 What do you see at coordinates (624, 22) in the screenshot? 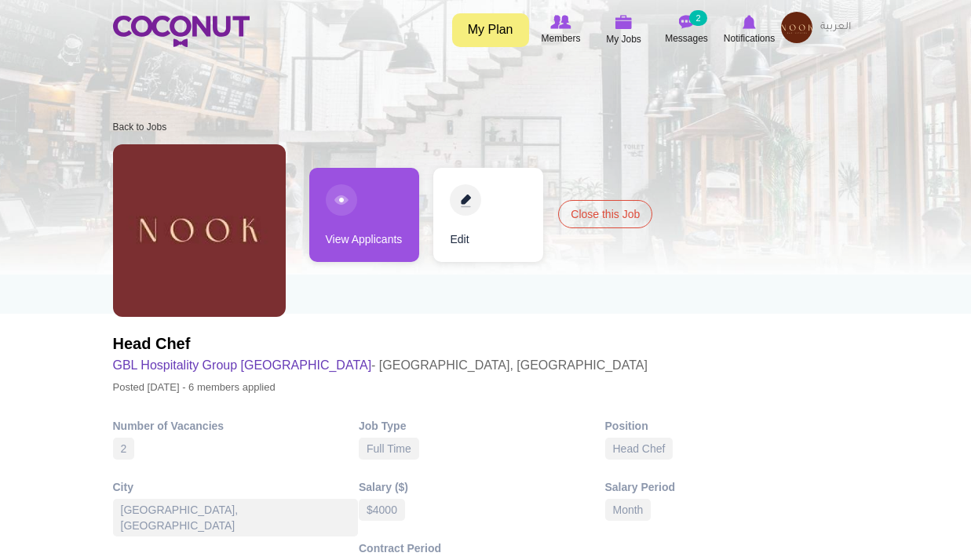
I see `img: My Jobs` at bounding box center [624, 22].